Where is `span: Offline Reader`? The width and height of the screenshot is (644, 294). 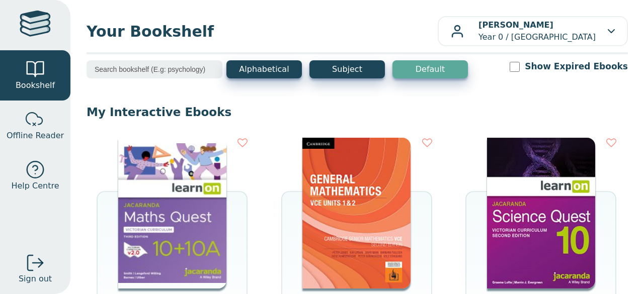 span: Offline Reader is located at coordinates (35, 136).